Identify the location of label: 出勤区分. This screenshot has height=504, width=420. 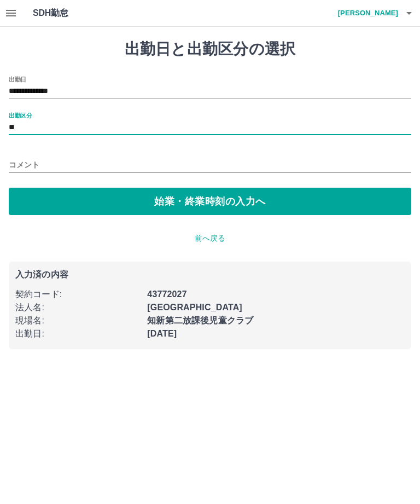
(21, 115).